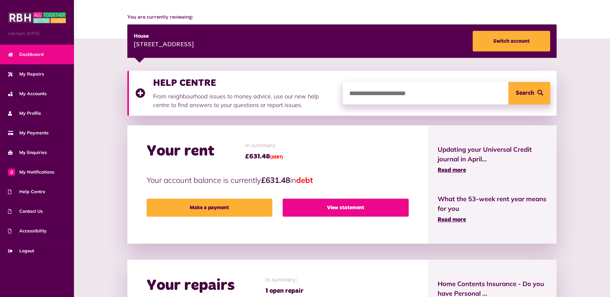 This screenshot has width=610, height=297. I want to click on span: Accessibility, so click(27, 231).